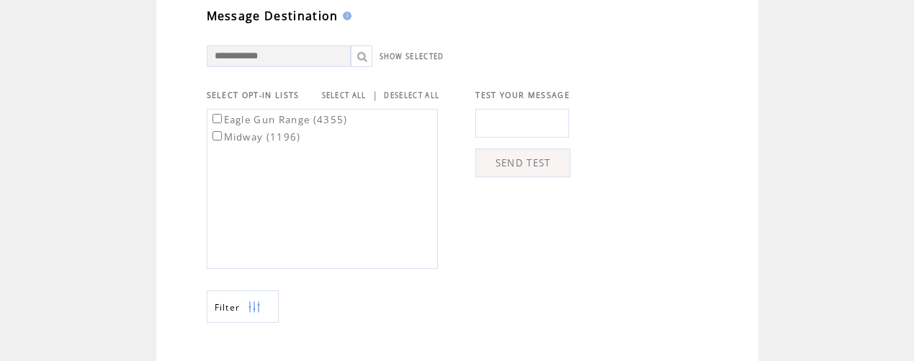  I want to click on a: SHOW SELECTED, so click(412, 56).